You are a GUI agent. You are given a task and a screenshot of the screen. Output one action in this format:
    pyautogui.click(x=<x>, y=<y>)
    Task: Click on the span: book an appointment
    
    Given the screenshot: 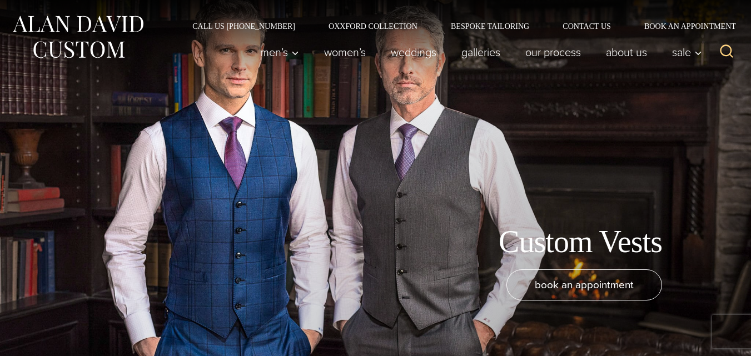 What is the action you would take?
    pyautogui.click(x=584, y=285)
    